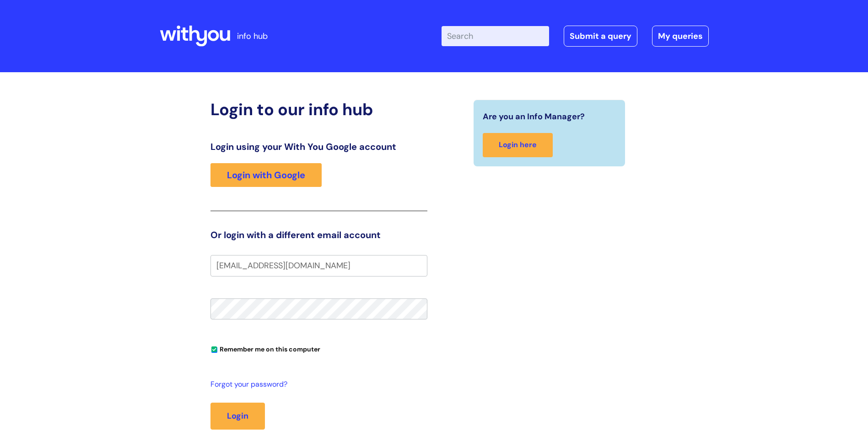  I want to click on h2: Login to our info hub, so click(319, 109).